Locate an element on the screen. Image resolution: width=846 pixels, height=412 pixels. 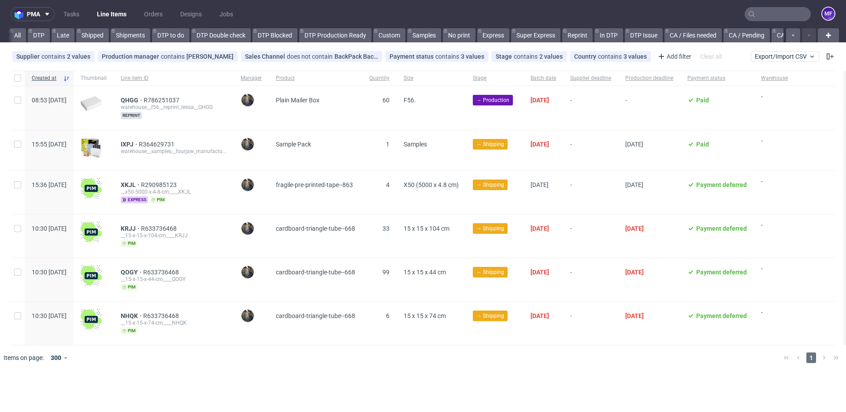
a: IXPJ is located at coordinates (130, 144).